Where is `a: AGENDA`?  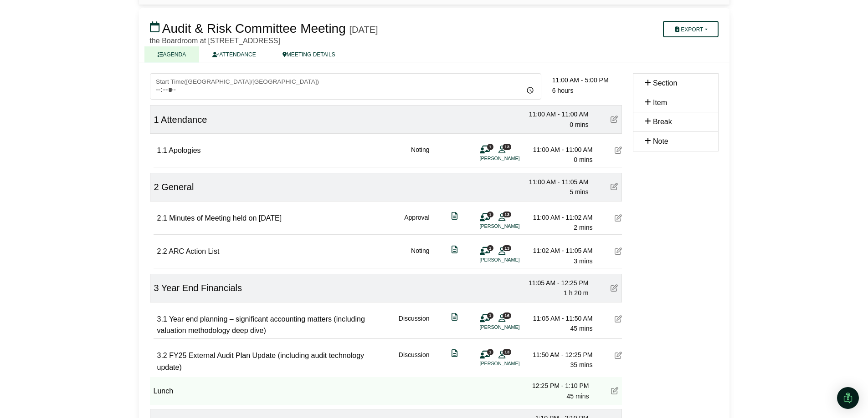
a: AGENDA is located at coordinates (172, 54).